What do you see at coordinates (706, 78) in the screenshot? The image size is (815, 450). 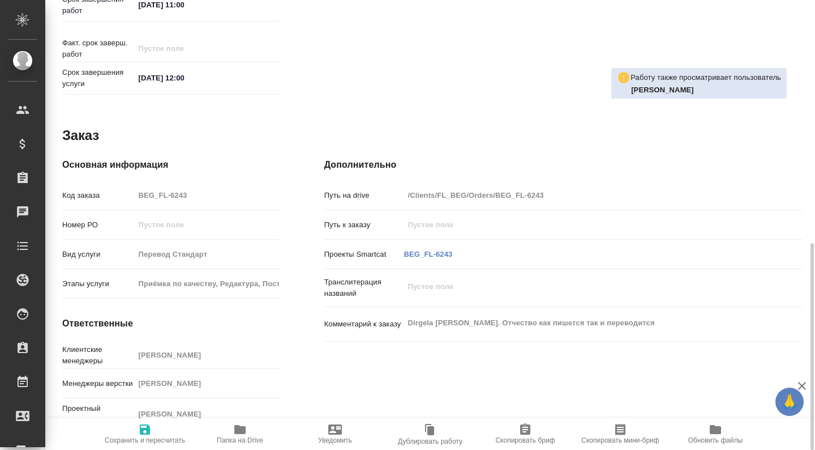 I see `p: Работу также просматривает пользователь` at bounding box center [706, 78].